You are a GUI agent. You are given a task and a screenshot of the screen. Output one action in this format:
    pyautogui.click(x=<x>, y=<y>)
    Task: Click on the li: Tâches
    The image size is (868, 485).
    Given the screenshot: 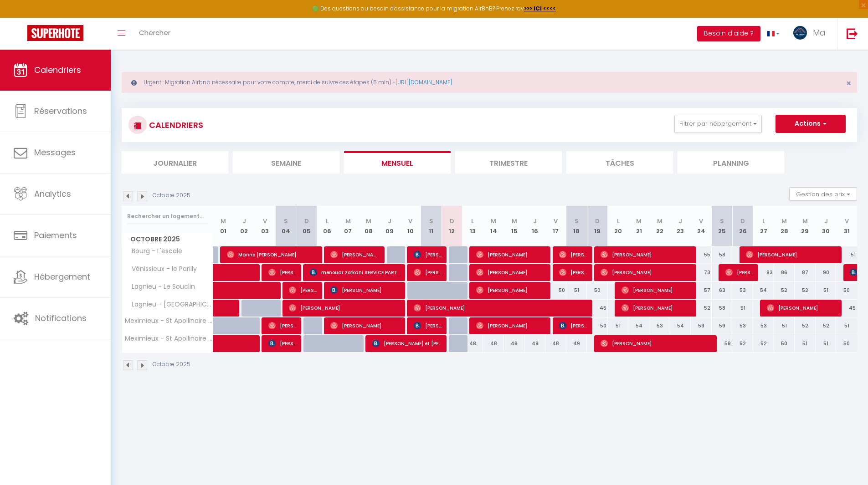 What is the action you would take?
    pyautogui.click(x=620, y=162)
    